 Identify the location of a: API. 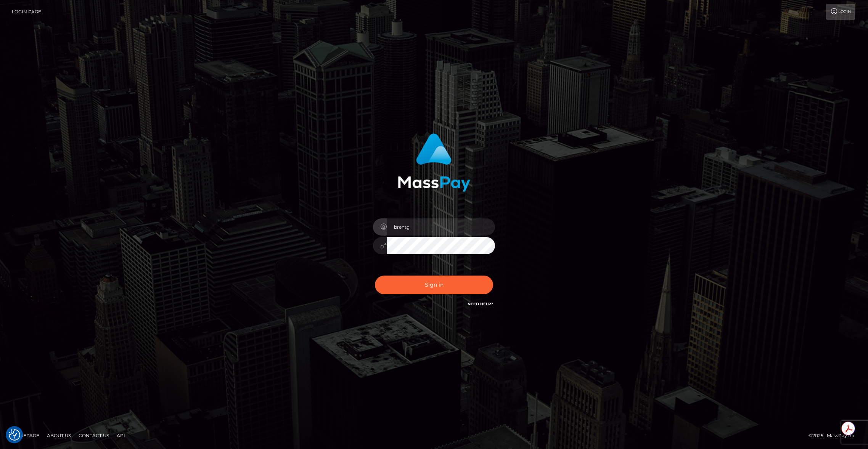
(121, 435).